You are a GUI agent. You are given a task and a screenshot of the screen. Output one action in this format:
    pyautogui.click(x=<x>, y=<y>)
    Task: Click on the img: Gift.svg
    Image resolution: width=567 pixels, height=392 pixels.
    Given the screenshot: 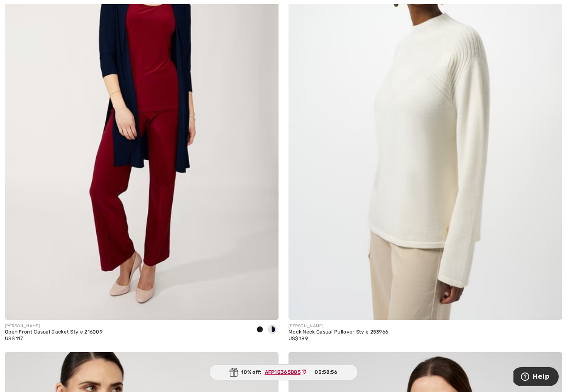 What is the action you would take?
    pyautogui.click(x=234, y=372)
    